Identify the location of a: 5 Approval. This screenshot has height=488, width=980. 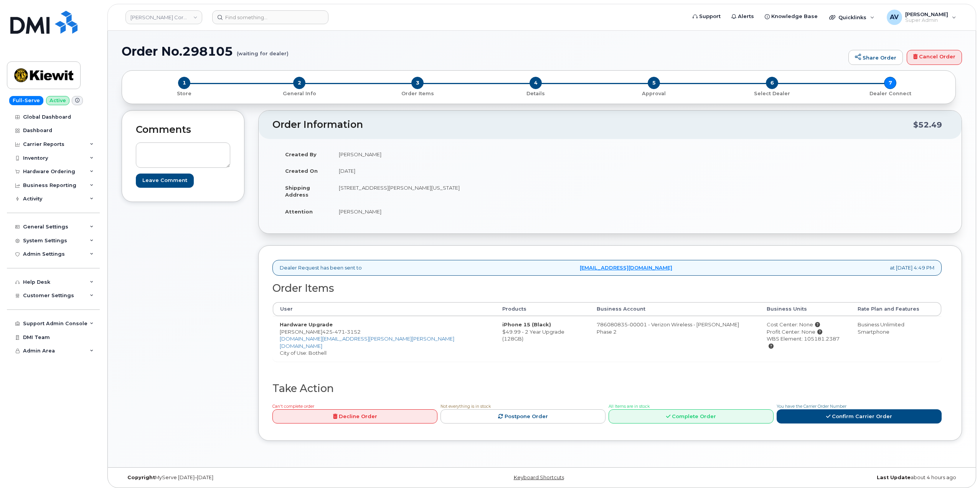
(654, 93).